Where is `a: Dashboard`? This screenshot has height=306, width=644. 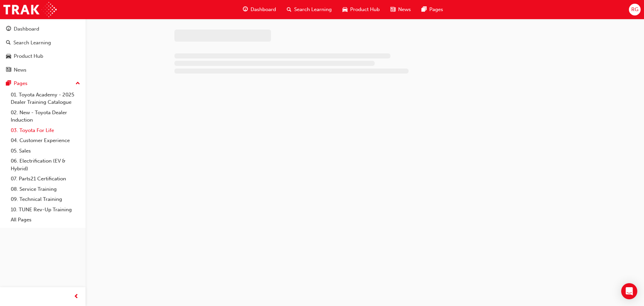 a: Dashboard is located at coordinates (43, 29).